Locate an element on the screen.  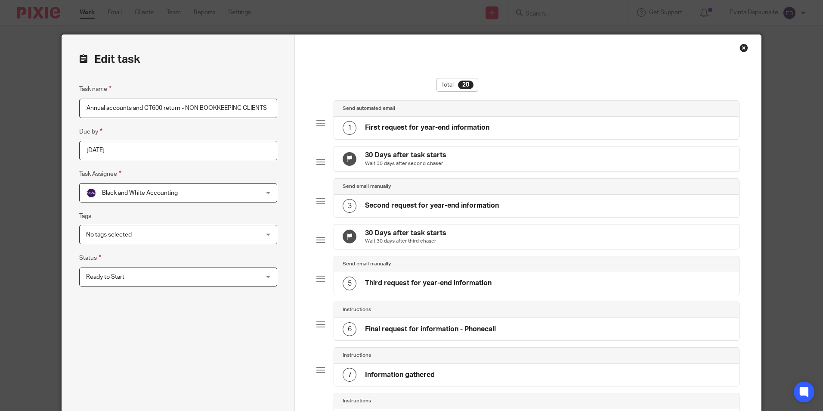
label: Task name is located at coordinates (95, 89).